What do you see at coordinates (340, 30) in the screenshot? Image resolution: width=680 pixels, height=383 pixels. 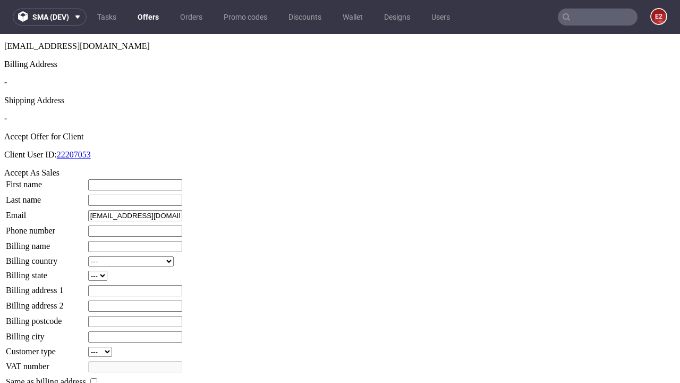 I see `div: Billing Address` at bounding box center [340, 30].